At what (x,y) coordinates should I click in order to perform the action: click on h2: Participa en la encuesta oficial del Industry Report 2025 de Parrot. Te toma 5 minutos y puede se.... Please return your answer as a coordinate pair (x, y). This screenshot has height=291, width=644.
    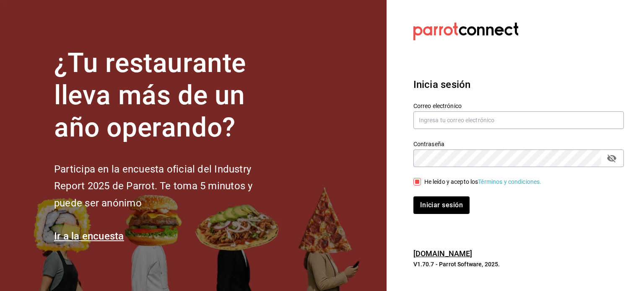
    Looking at the image, I should click on (167, 186).